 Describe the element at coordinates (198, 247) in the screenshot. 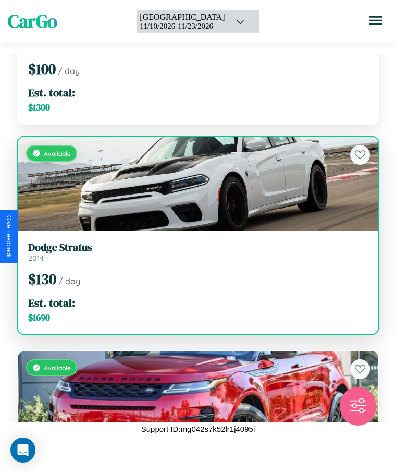

I see `h3: Dodge Stratus` at that location.